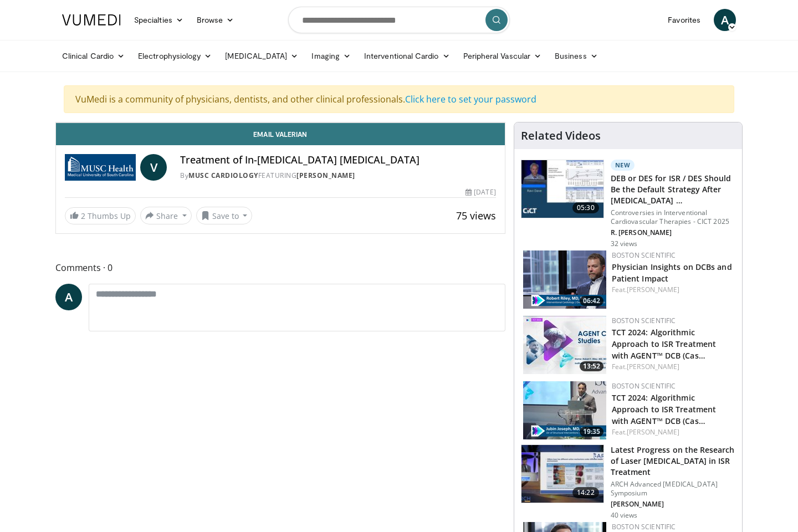  I want to click on img: f19ba915-fb55-4575-9834-06b7ebf0c3bb.150x105_q85_crop-smart_upscale.jpg, so click(565, 345).